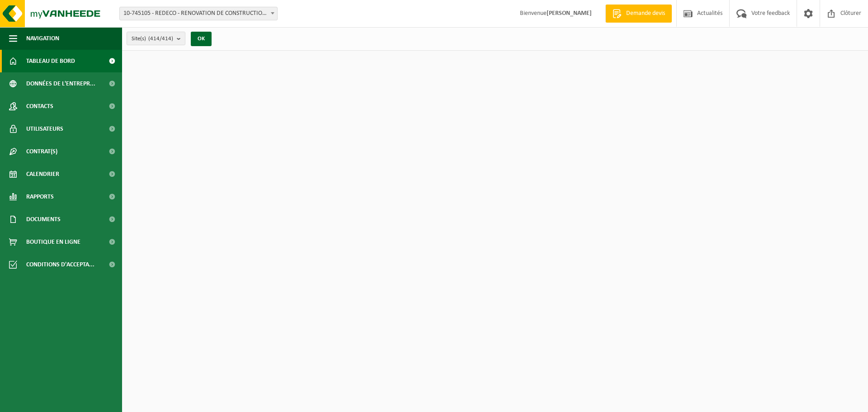 The height and width of the screenshot is (412, 868). Describe the element at coordinates (53, 241) in the screenshot. I see `span: Boutique en ligne` at that location.